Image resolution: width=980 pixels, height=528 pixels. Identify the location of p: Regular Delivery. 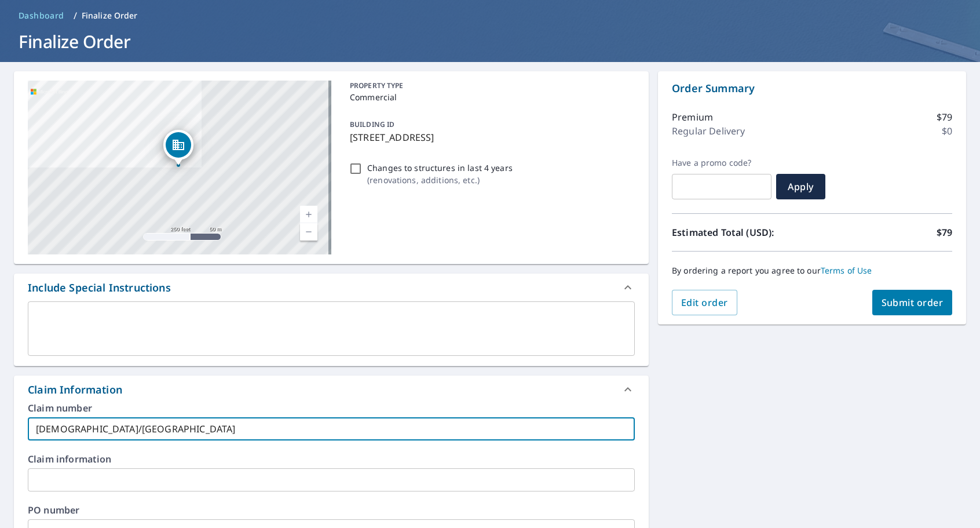
(709, 131).